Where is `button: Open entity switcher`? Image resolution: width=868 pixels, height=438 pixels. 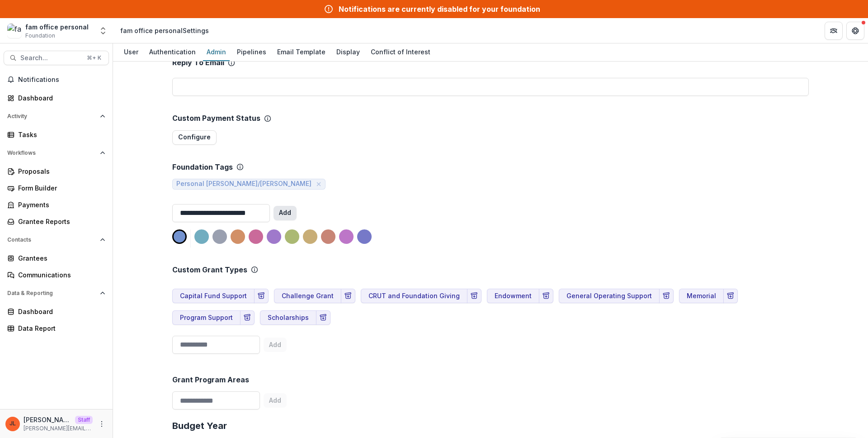
button: Open entity switcher is located at coordinates (103, 31).